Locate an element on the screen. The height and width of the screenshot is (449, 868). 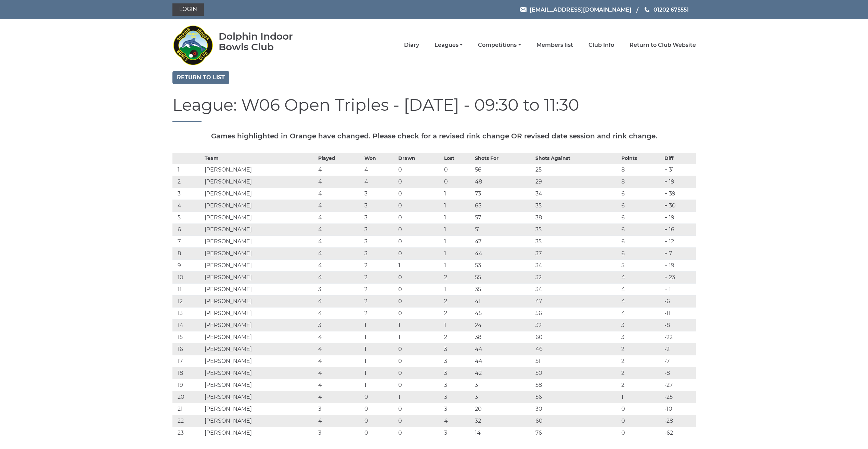
h5: Games highlighted in Orange have changed. Please check for a revised rink change OR revised date ... is located at coordinates (434, 136).